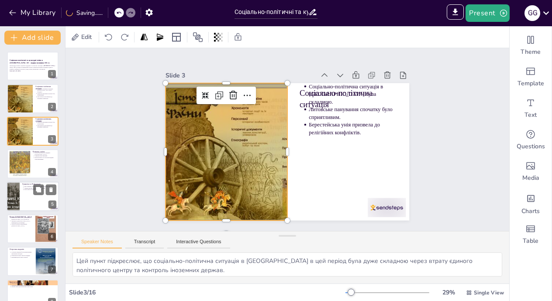 This screenshot has height=301, width=552. Describe the element at coordinates (41, 189) in the screenshot. I see `p: Нові освітні та культурні ініціативи.` at that location.